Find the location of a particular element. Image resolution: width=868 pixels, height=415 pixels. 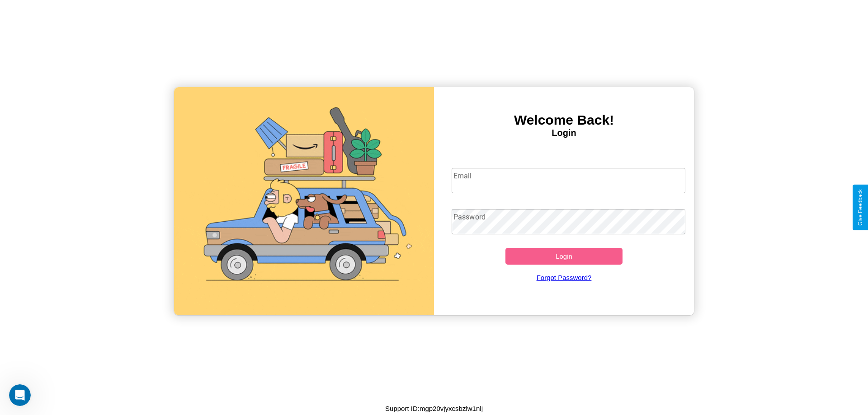

h3: Welcome Back! is located at coordinates (564, 120).